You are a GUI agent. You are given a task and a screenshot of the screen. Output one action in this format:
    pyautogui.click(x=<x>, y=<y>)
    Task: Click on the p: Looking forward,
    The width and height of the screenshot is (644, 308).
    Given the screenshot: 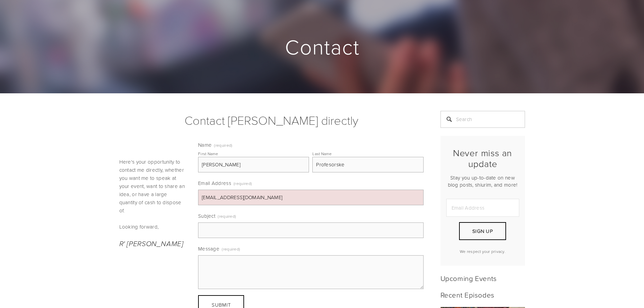 What is the action you would take?
    pyautogui.click(x=153, y=227)
    